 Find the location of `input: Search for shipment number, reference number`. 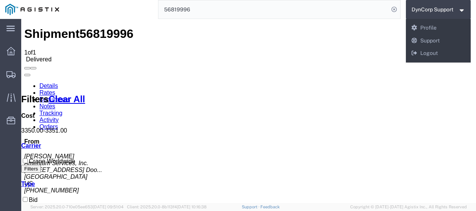

input: Search for shipment number, reference number is located at coordinates (273, 9).